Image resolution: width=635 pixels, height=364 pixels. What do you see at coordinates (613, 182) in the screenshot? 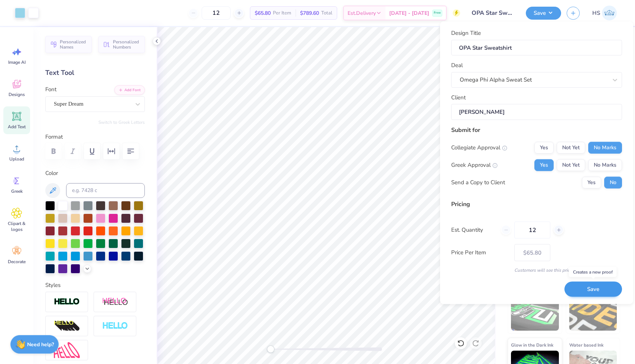
I see `button: No` at bounding box center [613, 182].